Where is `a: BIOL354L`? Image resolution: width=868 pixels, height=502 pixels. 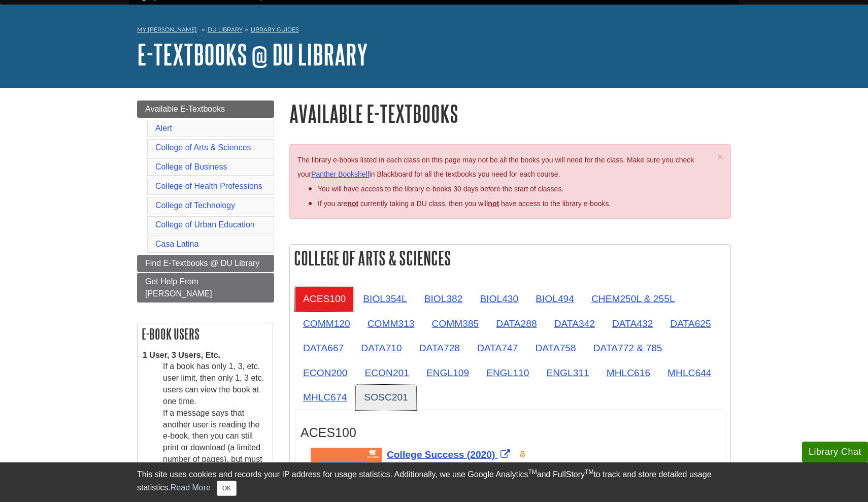
a: BIOL354L is located at coordinates (385, 298).